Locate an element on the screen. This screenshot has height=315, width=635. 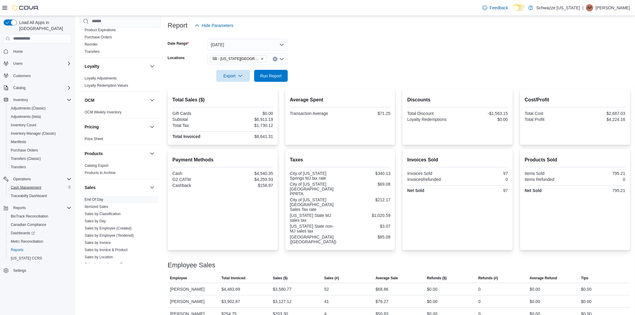
div: $1,020.59 is located at coordinates (366, 216).